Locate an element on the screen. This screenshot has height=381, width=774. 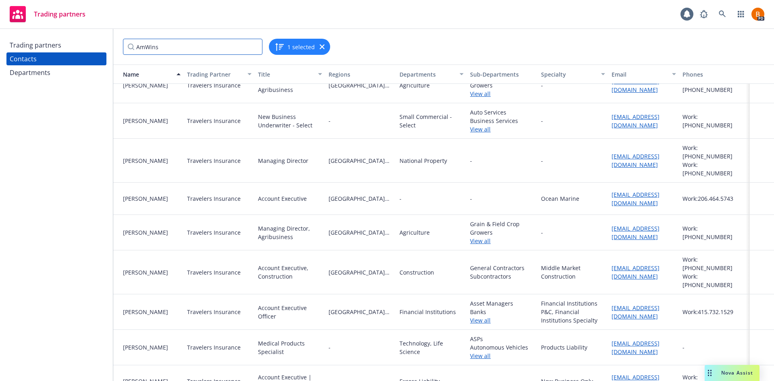
div: Sub-Departments is located at coordinates (502, 74).